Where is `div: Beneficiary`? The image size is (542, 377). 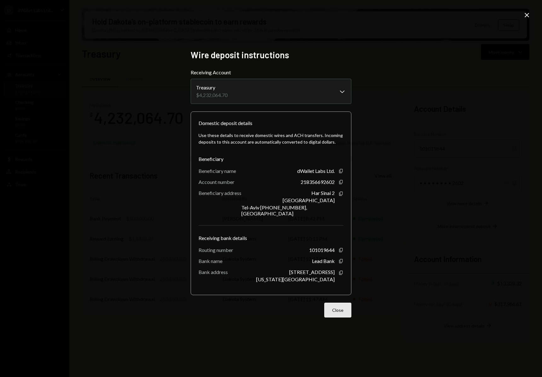 div: Beneficiary is located at coordinates (271, 159).